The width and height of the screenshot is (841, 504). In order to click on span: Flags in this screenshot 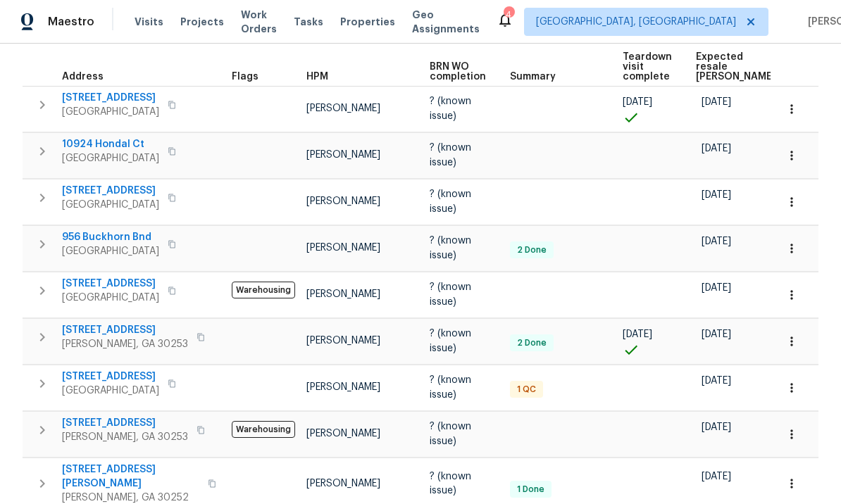, I will do `click(245, 78)`.